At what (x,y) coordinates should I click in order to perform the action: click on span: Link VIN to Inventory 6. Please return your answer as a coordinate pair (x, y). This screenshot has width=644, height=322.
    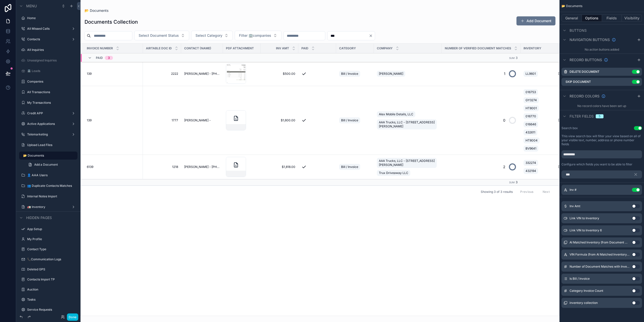
    Looking at the image, I should click on (586, 230).